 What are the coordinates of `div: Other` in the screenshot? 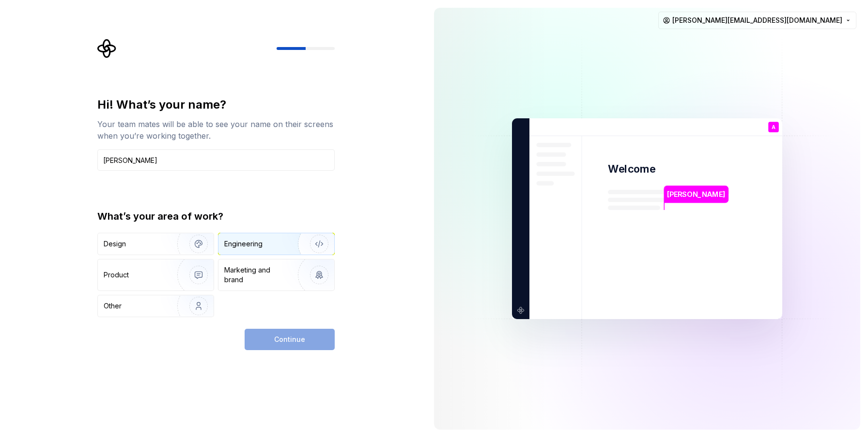 It's located at (112, 306).